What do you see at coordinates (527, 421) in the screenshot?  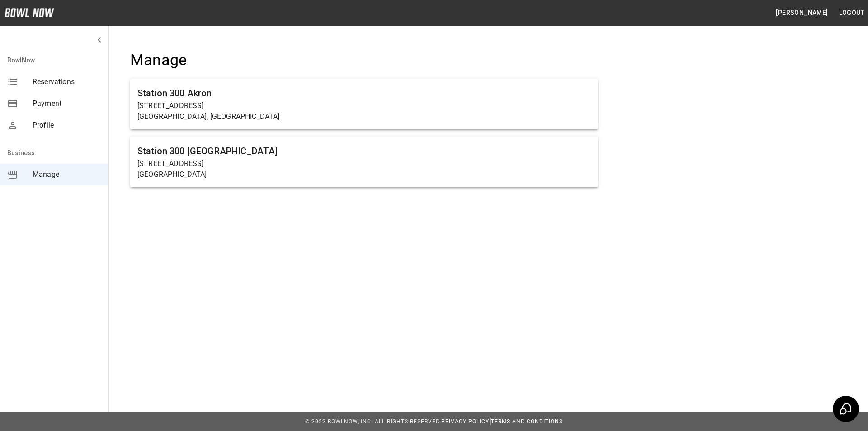 I see `a: Terms and Conditions` at bounding box center [527, 421].